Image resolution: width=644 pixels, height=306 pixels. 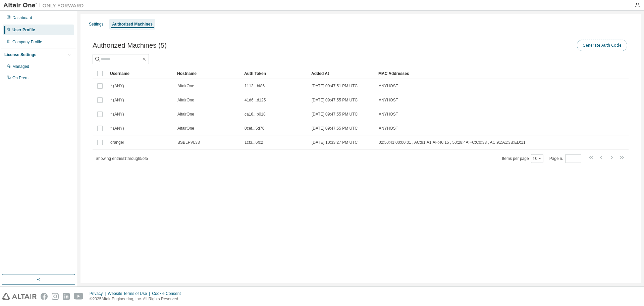 I want to click on div: Cookie Consent, so click(x=168, y=293).